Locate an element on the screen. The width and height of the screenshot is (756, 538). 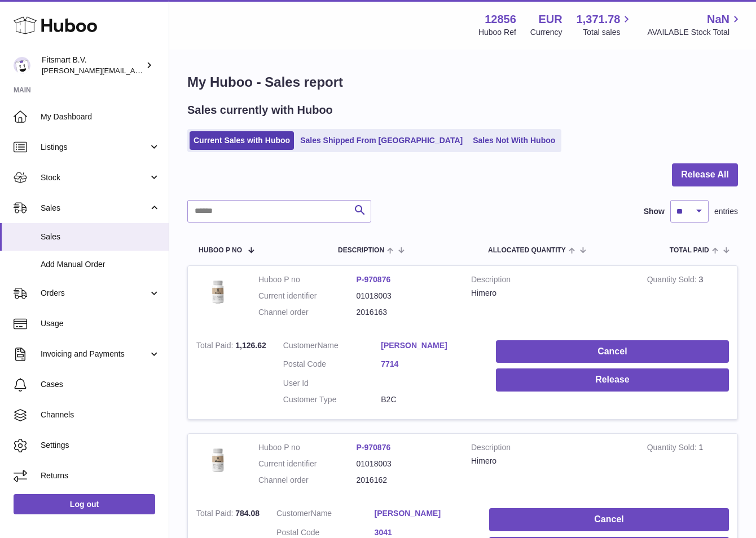
span: Channels is located at coordinates (100, 415).